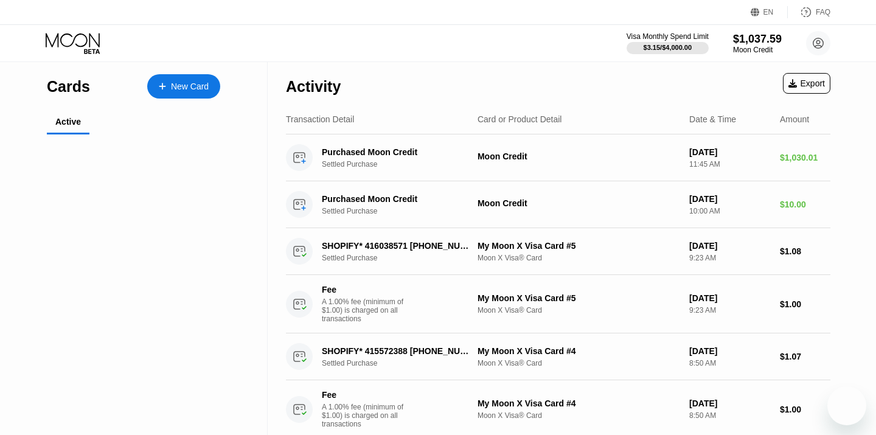 The height and width of the screenshot is (435, 876). What do you see at coordinates (668, 47) in the screenshot?
I see `div: $3.15 / $4,000.00` at bounding box center [668, 47].